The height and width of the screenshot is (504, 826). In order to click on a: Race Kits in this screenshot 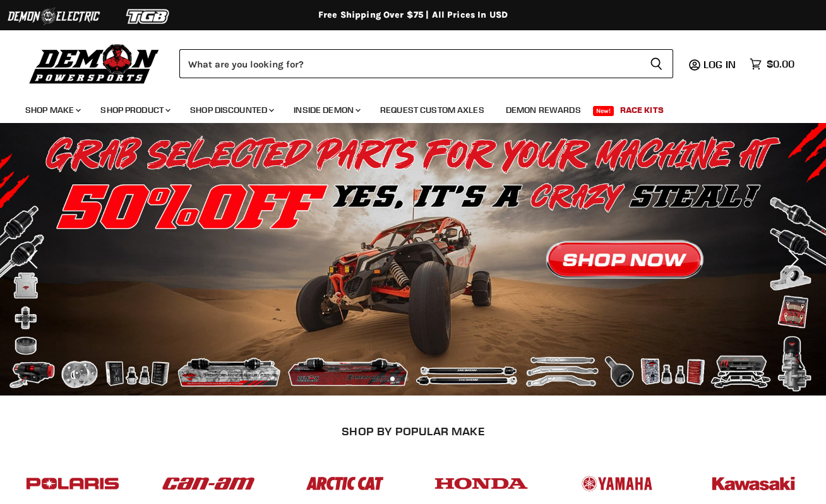, I will do `click(641, 110)`.